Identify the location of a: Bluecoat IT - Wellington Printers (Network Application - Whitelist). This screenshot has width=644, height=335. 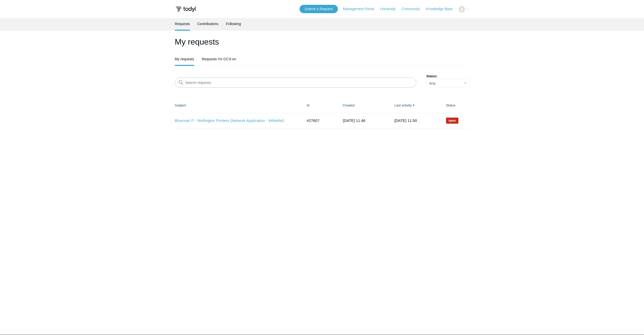
(235, 121).